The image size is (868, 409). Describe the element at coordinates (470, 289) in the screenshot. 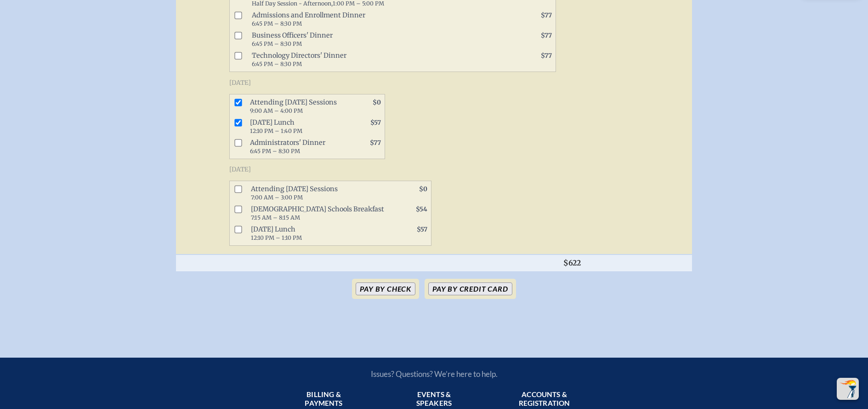

I see `button: Pay by Credit Card` at that location.